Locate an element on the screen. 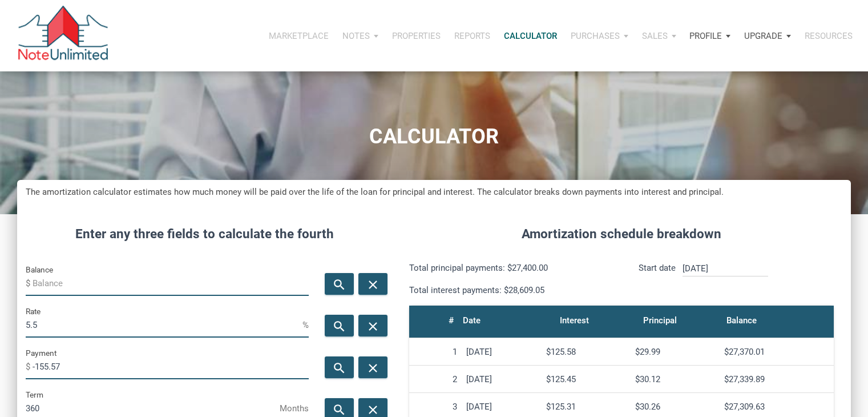 The image size is (868, 417). div: 1 is located at coordinates (436, 352).